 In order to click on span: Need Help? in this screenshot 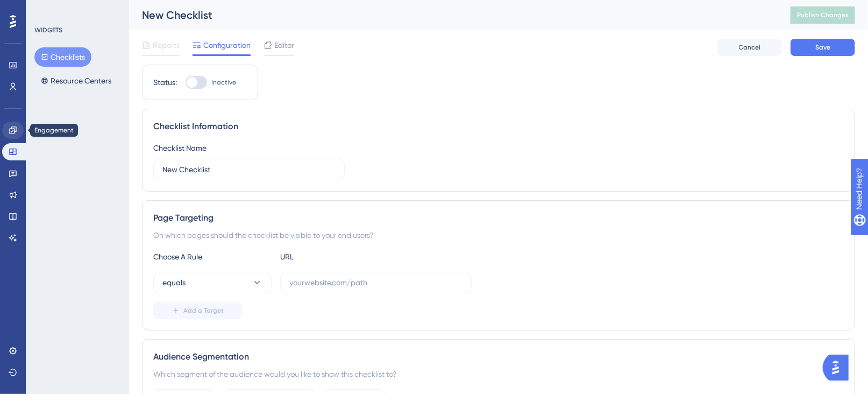, I will do `click(46, 9)`.